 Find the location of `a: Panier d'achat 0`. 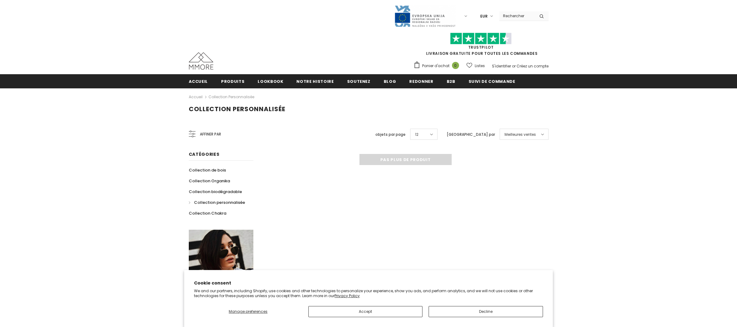

a: Panier d'achat 0 is located at coordinates (438, 66).